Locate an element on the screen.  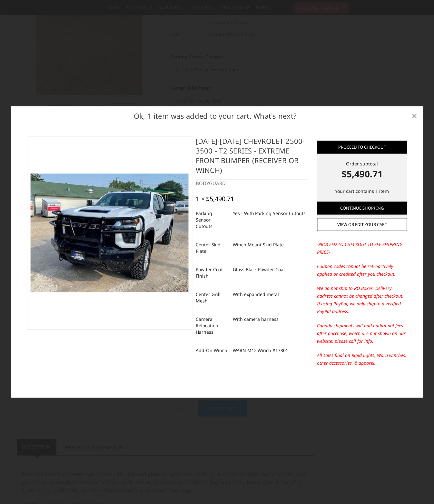
div: BODYGUARD is located at coordinates (251, 184).